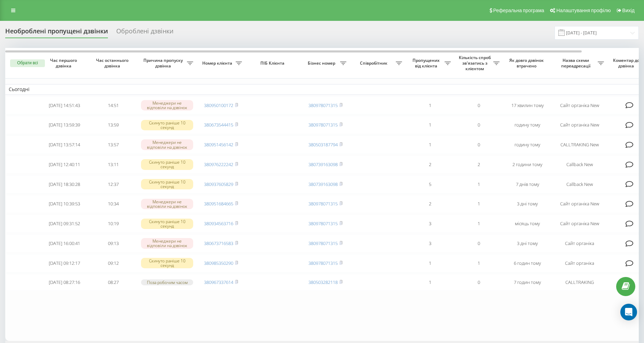  What do you see at coordinates (580, 282) in the screenshot?
I see `td: CALLTRAKING` at bounding box center [580, 282].